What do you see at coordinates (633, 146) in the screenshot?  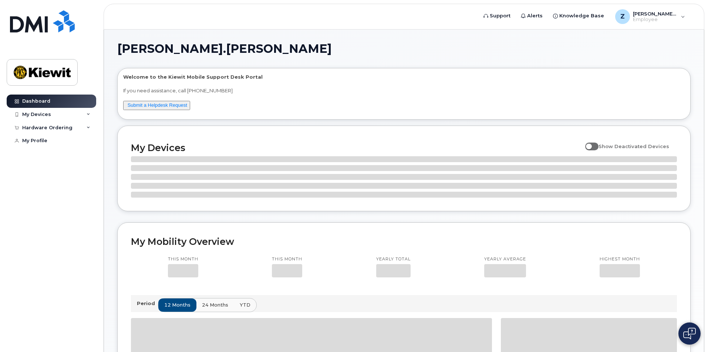 I see `span: Show Deactivated Devices` at bounding box center [633, 146].